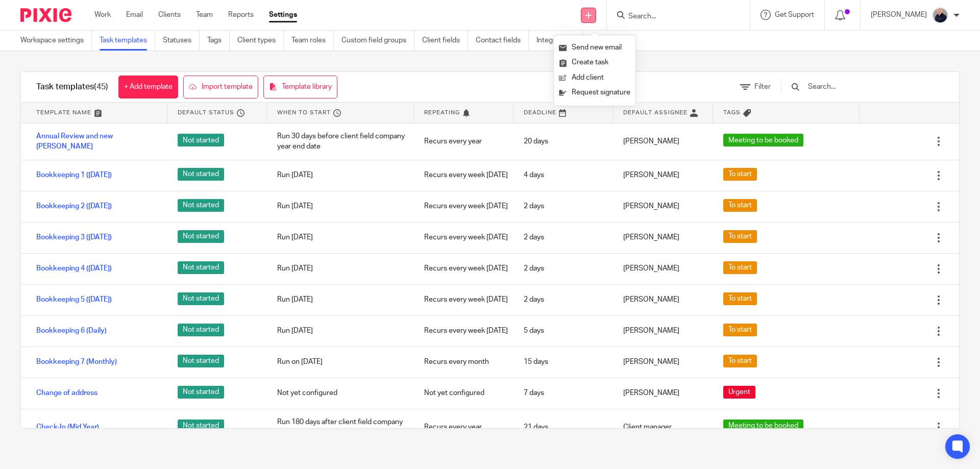 Image resolution: width=980 pixels, height=469 pixels. I want to click on input: Search, so click(673, 17).